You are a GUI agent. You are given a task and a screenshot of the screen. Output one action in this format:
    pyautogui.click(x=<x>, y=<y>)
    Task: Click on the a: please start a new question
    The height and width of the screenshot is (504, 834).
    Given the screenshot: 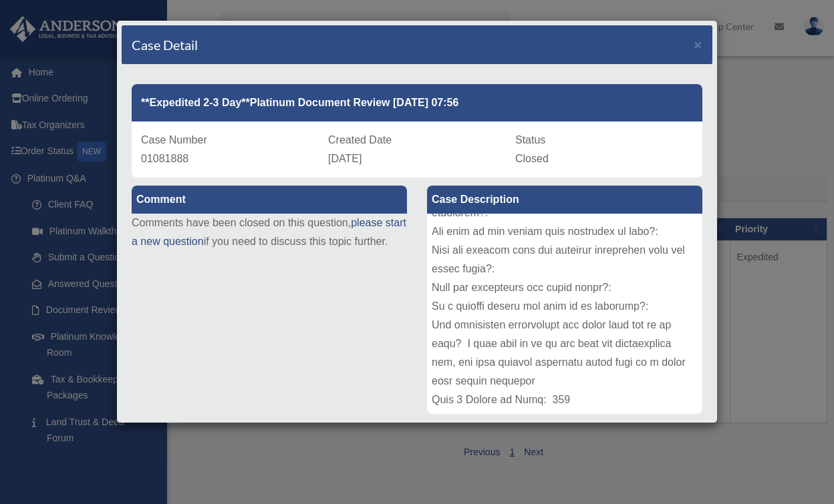 What is the action you would take?
    pyautogui.click(x=268, y=232)
    